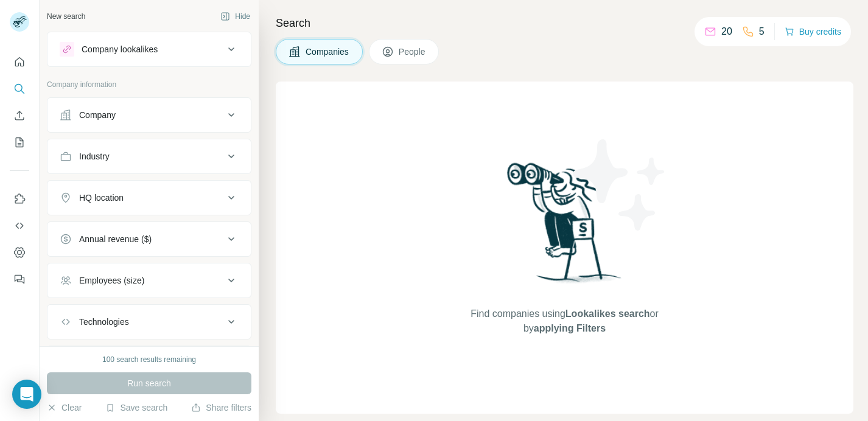 The image size is (868, 421). Describe the element at coordinates (565, 23) in the screenshot. I see `h4: Search` at that location.